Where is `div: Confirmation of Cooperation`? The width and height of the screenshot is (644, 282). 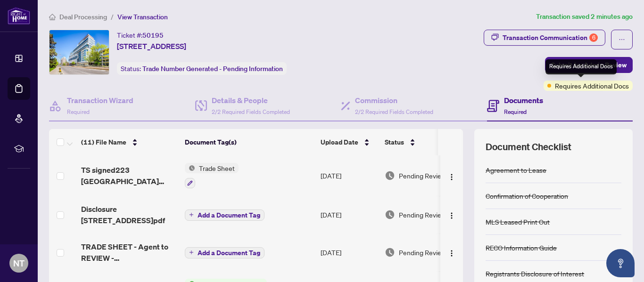 div: Confirmation of Cooperation is located at coordinates (527, 196).